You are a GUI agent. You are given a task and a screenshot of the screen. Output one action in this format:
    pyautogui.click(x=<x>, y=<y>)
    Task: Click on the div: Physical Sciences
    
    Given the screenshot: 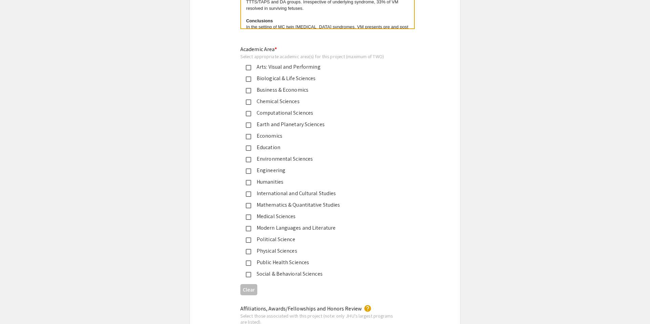 What is the action you would take?
    pyautogui.click(x=322, y=251)
    